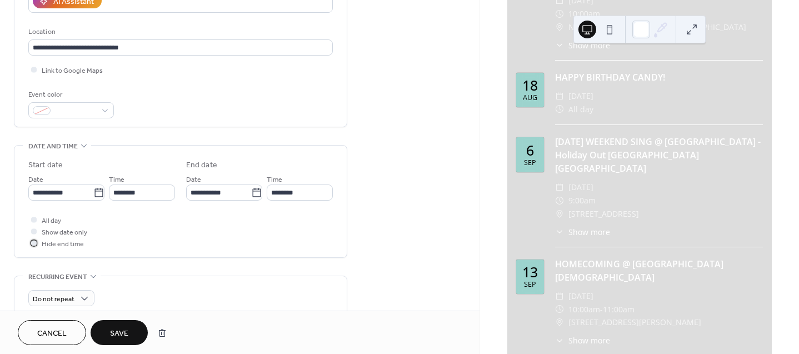 This screenshot has height=354, width=799. Describe the element at coordinates (582, 201) in the screenshot. I see `span: 9:00am` at that location.